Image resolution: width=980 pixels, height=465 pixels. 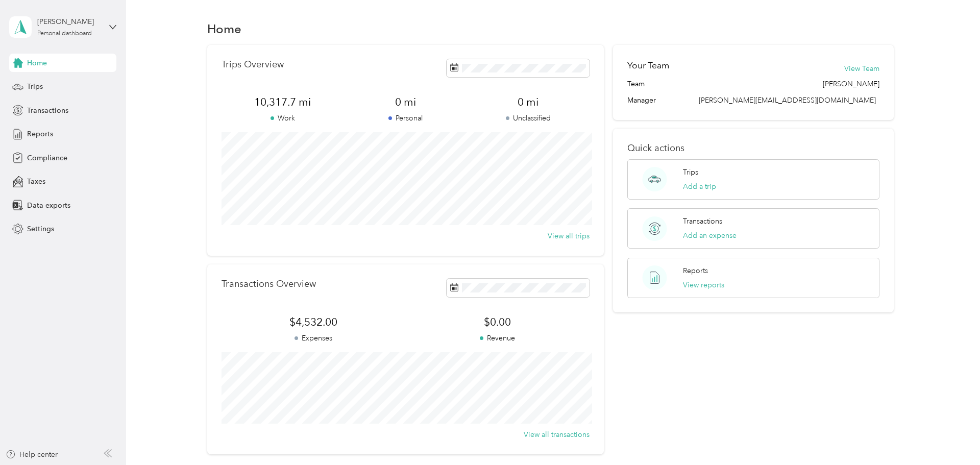 What do you see at coordinates (557, 434) in the screenshot?
I see `button: View all transactions` at bounding box center [557, 434].